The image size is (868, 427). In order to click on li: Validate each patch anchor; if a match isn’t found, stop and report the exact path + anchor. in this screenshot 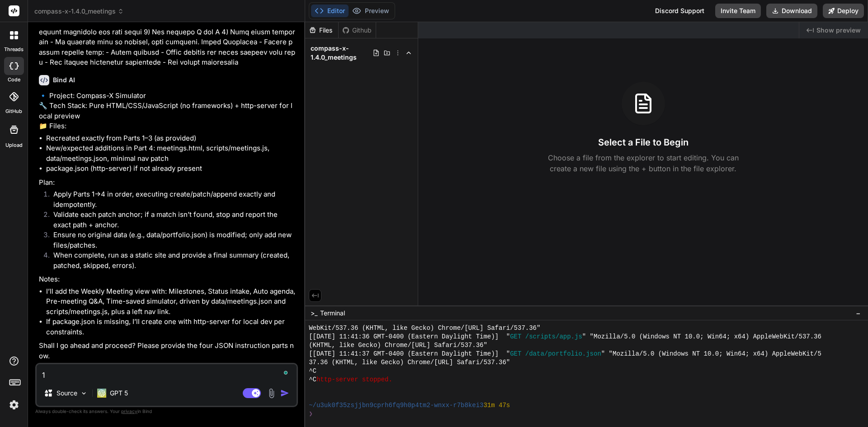, I will do `click(171, 220)`.